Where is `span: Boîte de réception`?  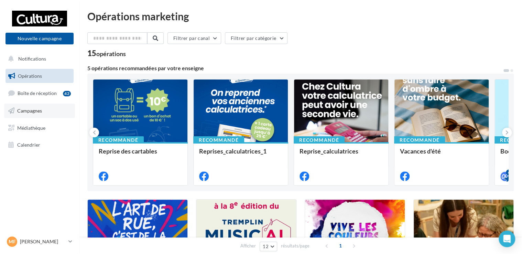 span: Boîte de réception is located at coordinates (37, 93).